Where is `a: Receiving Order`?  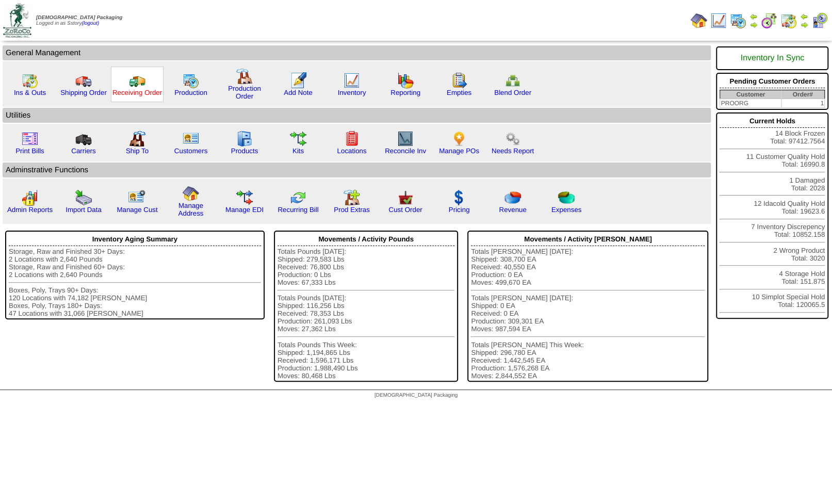 a: Receiving Order is located at coordinates (137, 92).